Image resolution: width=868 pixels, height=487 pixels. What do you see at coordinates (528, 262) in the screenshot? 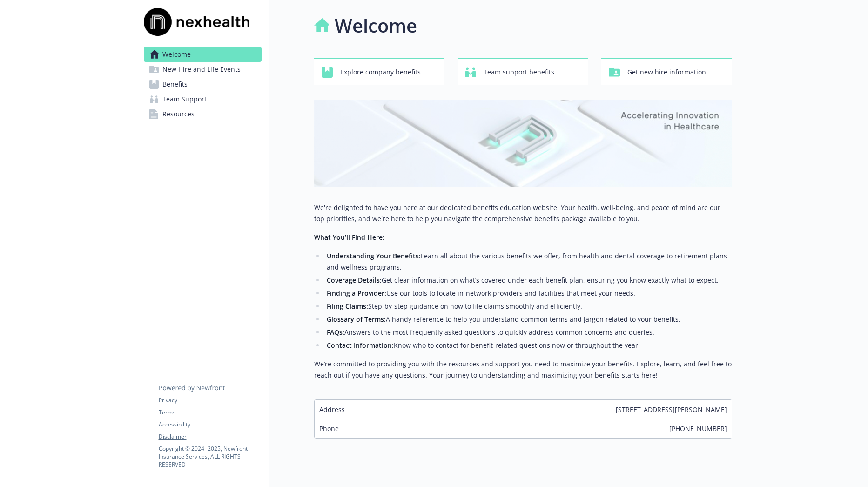
I see `li: Learn all about the various benefits we offer, from health and dental coverage to retirement plan...` at bounding box center [528, 262].